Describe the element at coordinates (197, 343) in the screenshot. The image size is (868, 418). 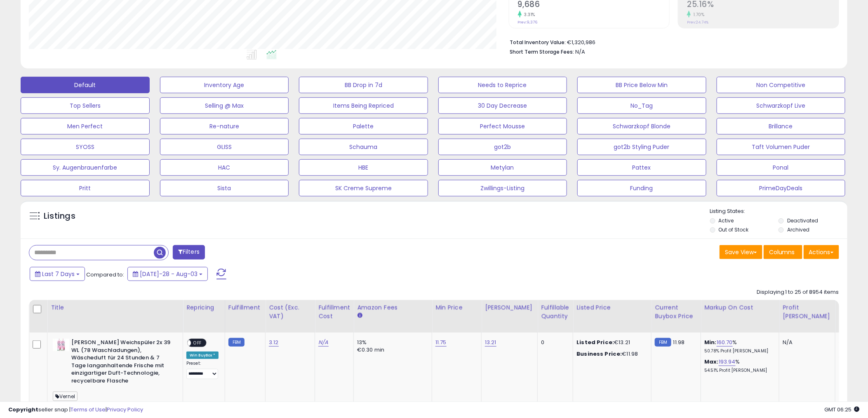
I see `span: OFF` at that location.